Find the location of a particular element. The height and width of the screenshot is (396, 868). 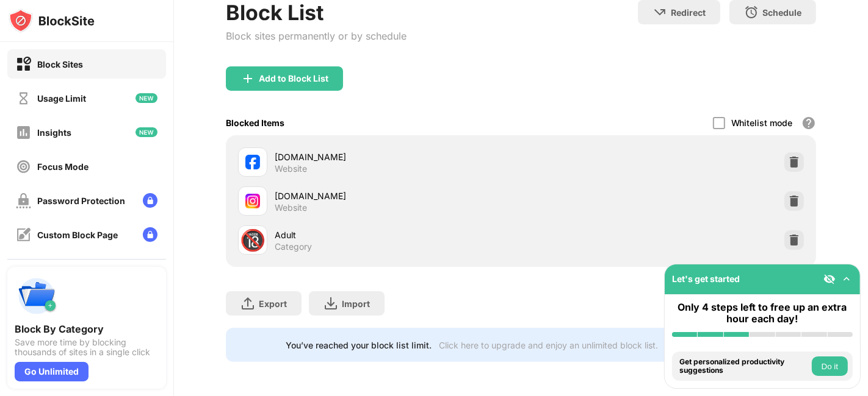

img: password-protection-off.svg is located at coordinates (23, 201).